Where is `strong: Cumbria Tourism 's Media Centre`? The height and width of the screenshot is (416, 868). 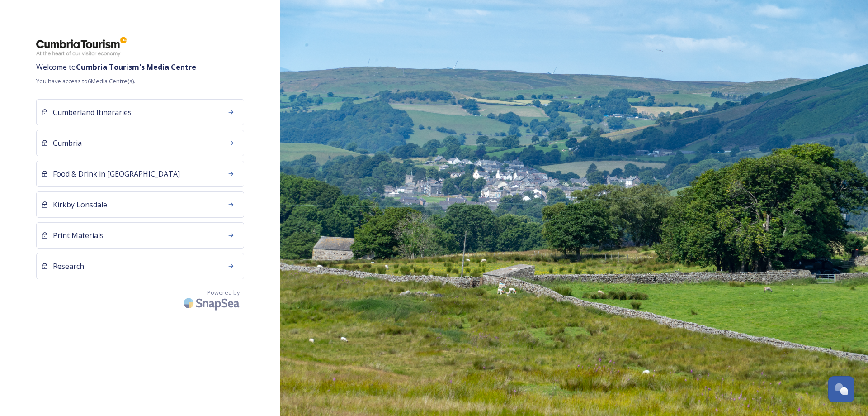
strong: Cumbria Tourism 's Media Centre is located at coordinates (136, 67).